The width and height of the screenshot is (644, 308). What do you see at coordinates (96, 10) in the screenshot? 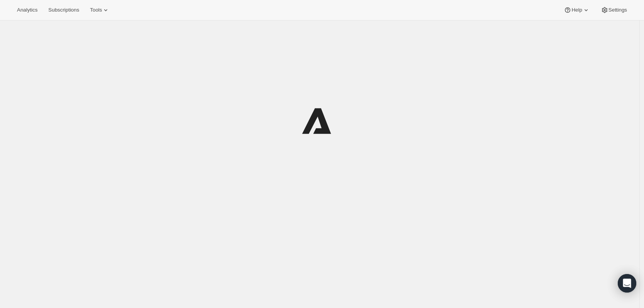
I see `span: Tools` at bounding box center [96, 10].